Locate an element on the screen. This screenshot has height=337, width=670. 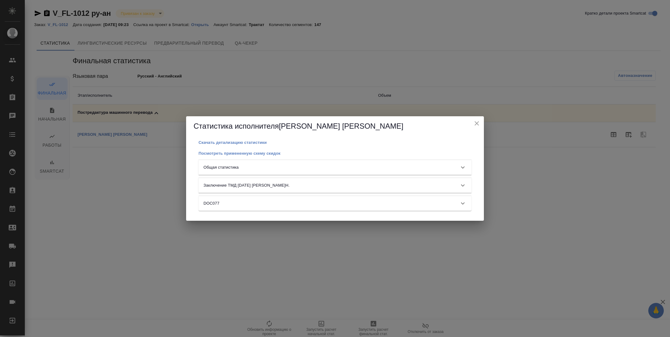
p: Общая статистика is located at coordinates (221, 167).